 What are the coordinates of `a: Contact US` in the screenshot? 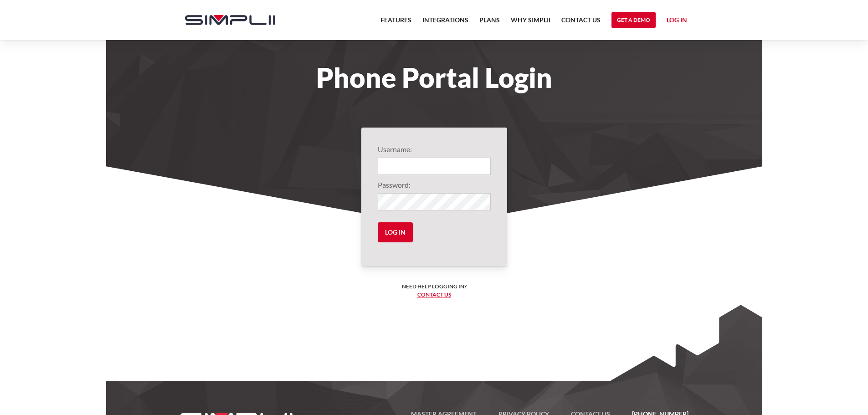 It's located at (581, 23).